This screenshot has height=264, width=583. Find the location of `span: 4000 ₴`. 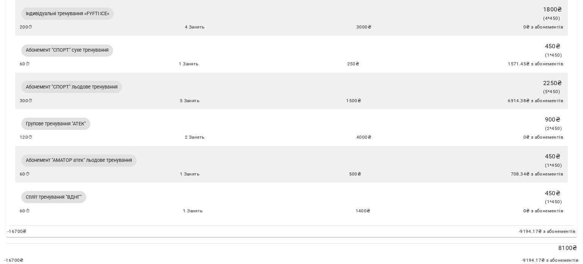

span: 4000 ₴ is located at coordinates (364, 137).